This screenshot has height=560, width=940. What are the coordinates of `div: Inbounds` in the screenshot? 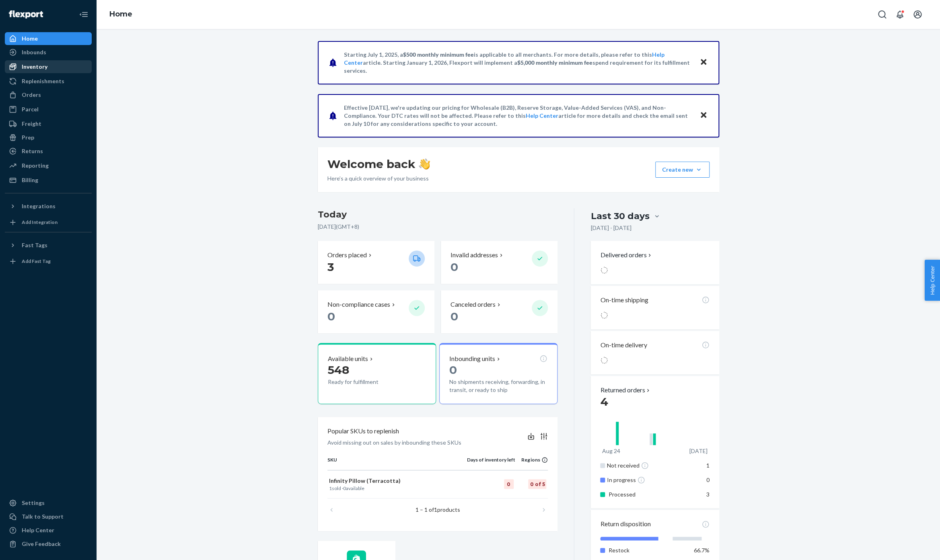 It's located at (34, 52).